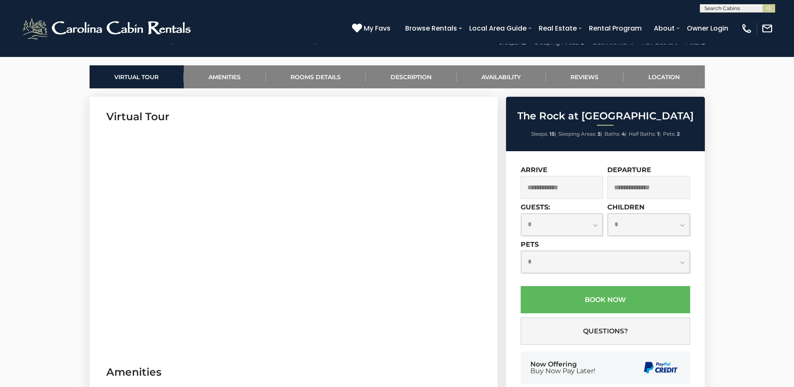  What do you see at coordinates (529, 244) in the screenshot?
I see `label: Pets` at bounding box center [529, 244].